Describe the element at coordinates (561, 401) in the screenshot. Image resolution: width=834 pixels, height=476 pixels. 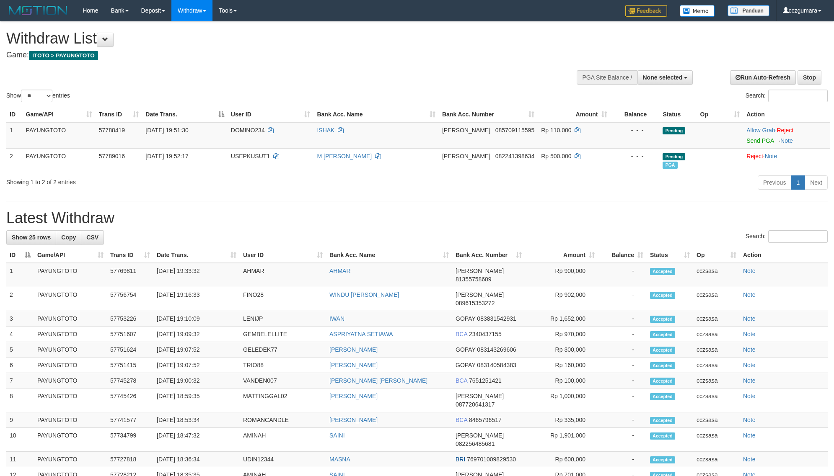
I see `td: Rp 1,000,000` at that location.